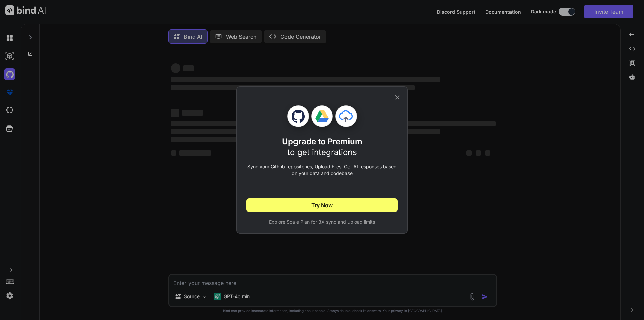  What do you see at coordinates (322, 170) in the screenshot?
I see `p: Sync your Github repositories, Upload Files. Get AI responses based on your data and codebase` at bounding box center [322, 170].